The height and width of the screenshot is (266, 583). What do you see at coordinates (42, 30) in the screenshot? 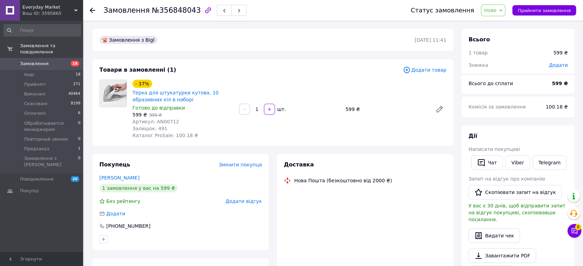
I see `input: Пошук` at bounding box center [42, 30].